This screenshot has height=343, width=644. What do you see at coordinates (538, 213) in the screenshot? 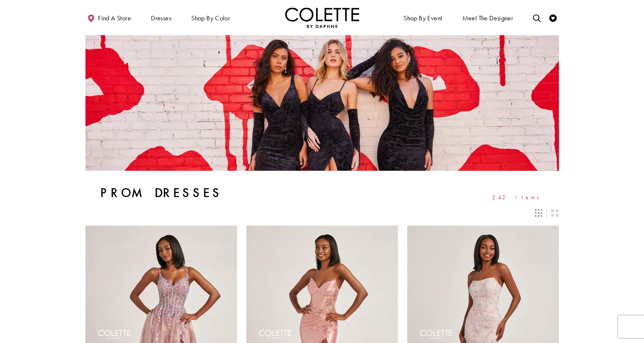
I see `span: Switch layout to 3 columns` at bounding box center [538, 213].